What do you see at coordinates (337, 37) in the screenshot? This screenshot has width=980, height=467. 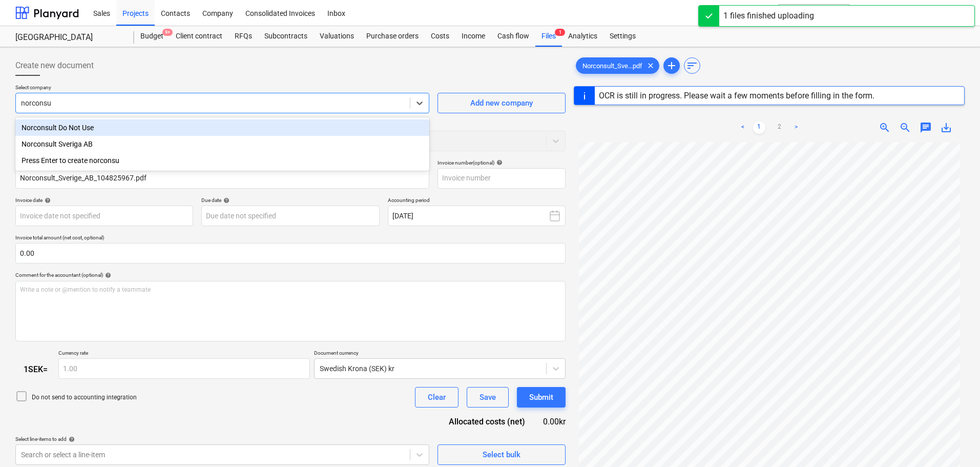 I see `div: Valuations` at bounding box center [337, 37].